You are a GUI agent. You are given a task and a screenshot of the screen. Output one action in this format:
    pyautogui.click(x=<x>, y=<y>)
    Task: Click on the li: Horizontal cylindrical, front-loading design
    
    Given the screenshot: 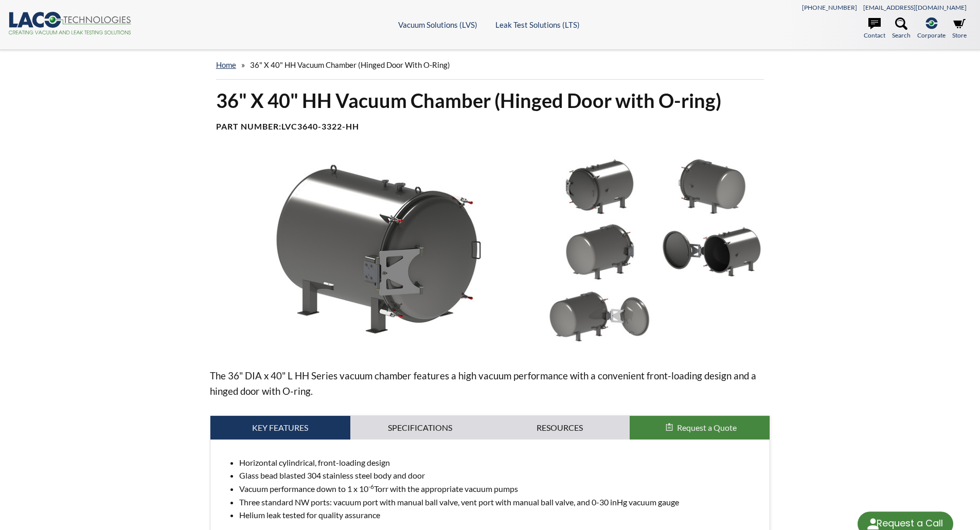 What is the action you would take?
    pyautogui.click(x=501, y=463)
    